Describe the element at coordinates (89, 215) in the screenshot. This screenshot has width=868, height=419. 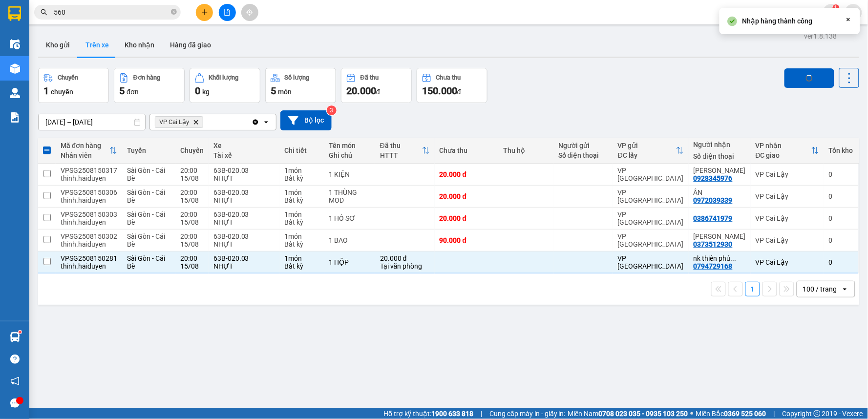
I see `div: VPSG2508150303` at that location.